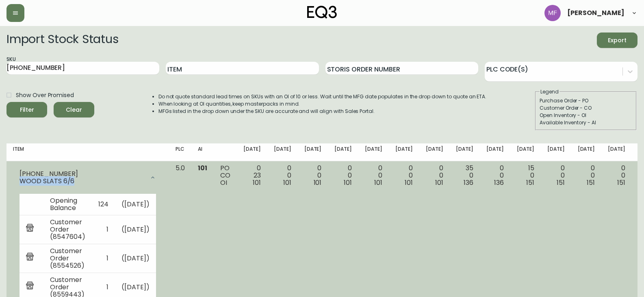  I want to click on legend: Legend, so click(549, 92).